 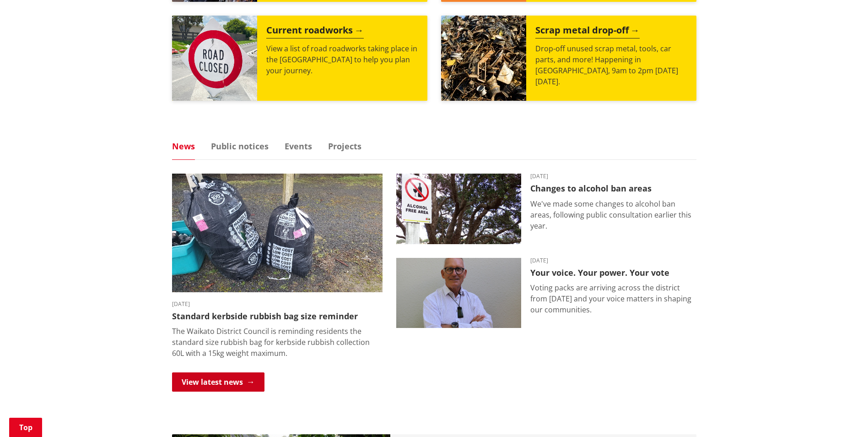 What do you see at coordinates (344, 146) in the screenshot?
I see `a: Projects` at bounding box center [344, 146].